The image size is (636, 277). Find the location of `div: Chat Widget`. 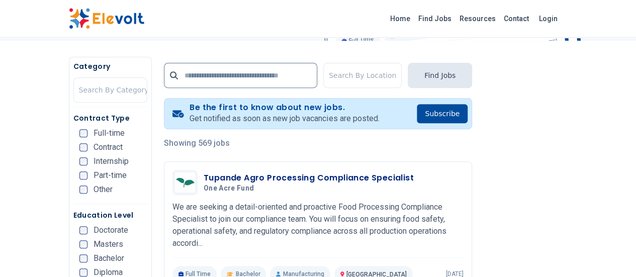

div: Chat Widget is located at coordinates (611, 253).